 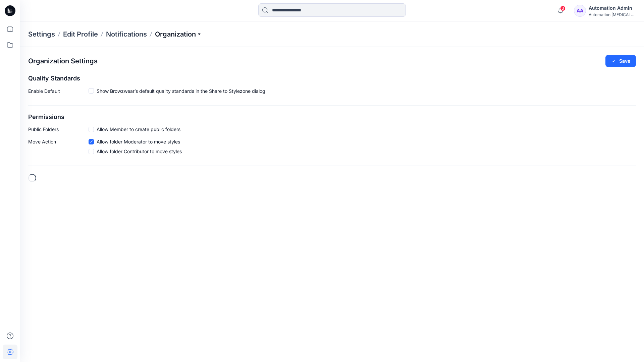 What do you see at coordinates (612, 8) in the screenshot?
I see `div: Automation Admin` at bounding box center [612, 8].